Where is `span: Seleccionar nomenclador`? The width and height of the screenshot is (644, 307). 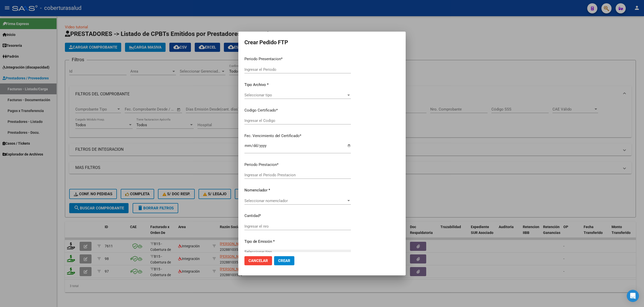
span: Seleccionar nomenclador is located at coordinates (295, 201).